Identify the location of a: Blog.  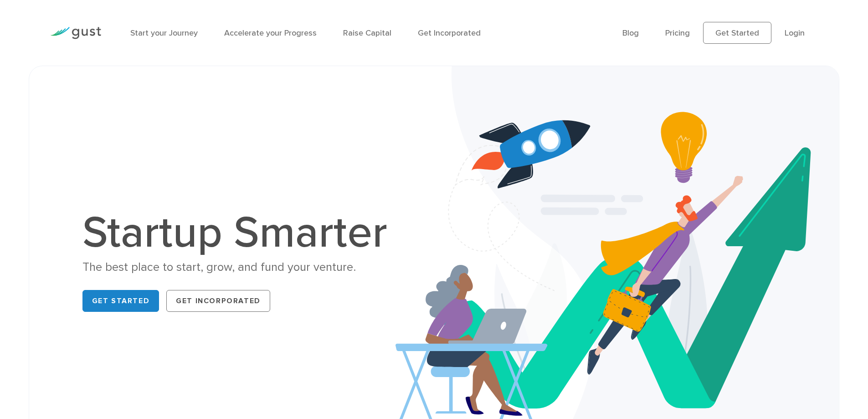
(631, 33).